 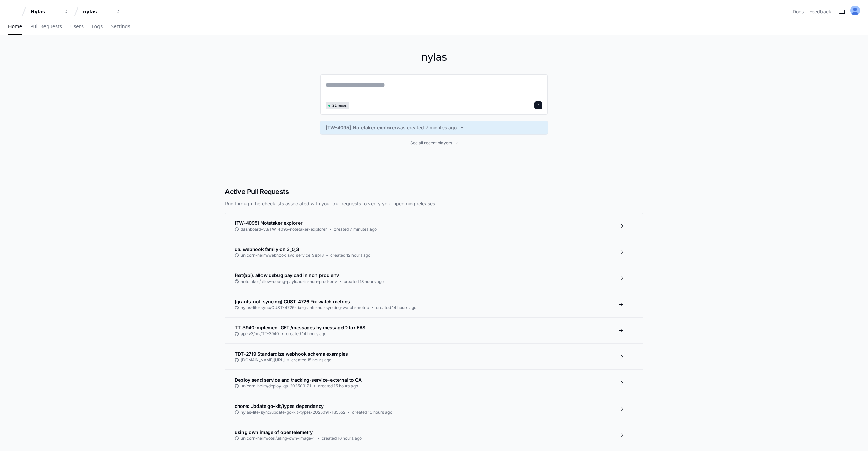 I want to click on span: unicorn-helm/webhook_svc_service_Sep18, so click(x=282, y=255).